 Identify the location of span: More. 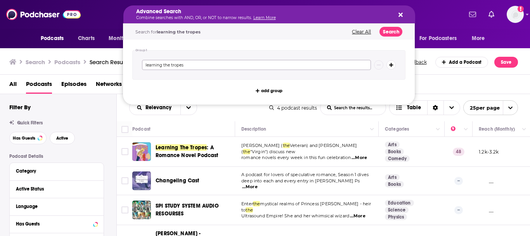
(479, 38).